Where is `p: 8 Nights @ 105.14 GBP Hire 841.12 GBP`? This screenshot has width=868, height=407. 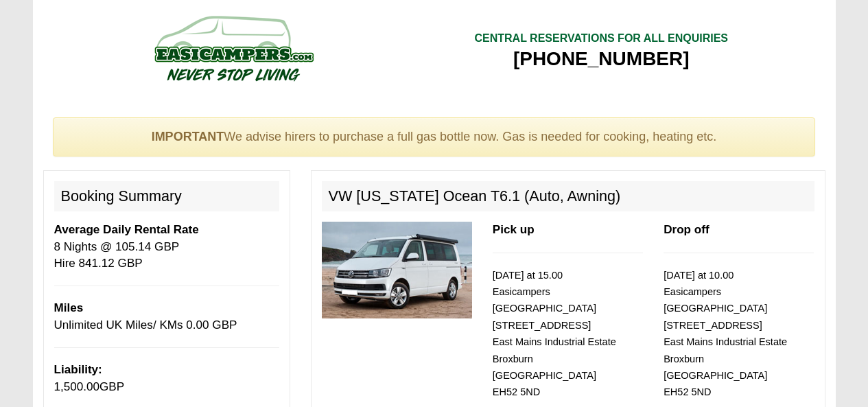 p: 8 Nights @ 105.14 GBP Hire 841.12 GBP is located at coordinates (167, 246).